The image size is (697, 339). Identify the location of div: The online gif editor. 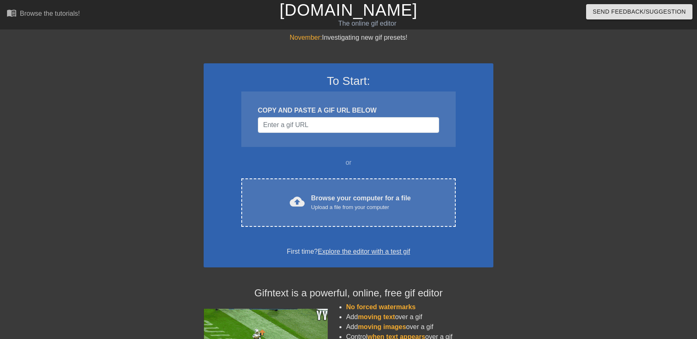
(367, 24).